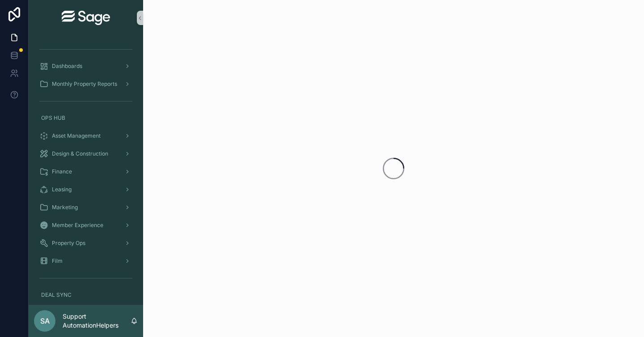 Image resolution: width=644 pixels, height=337 pixels. Describe the element at coordinates (97, 321) in the screenshot. I see `p: Support AutomationHelpers` at that location.